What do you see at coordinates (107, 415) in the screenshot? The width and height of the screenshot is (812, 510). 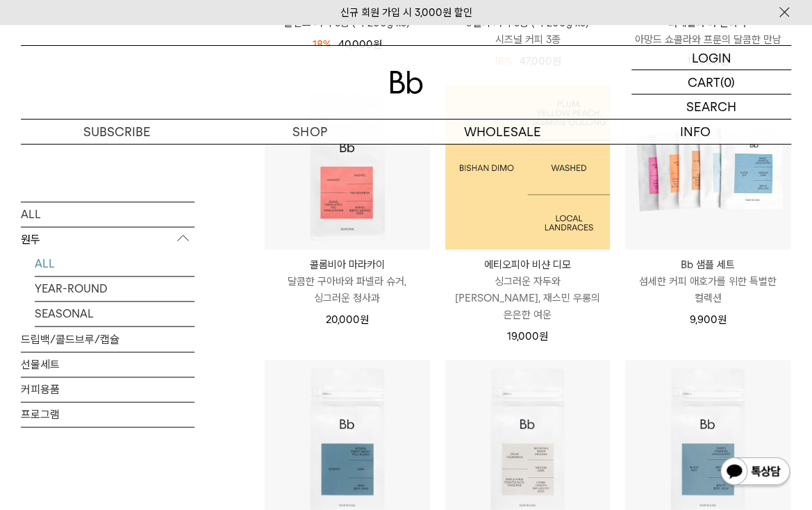 I see `a: 프로그램` at bounding box center [107, 415].